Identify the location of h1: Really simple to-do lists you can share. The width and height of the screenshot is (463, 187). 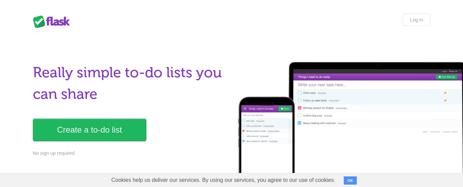
(130, 84).